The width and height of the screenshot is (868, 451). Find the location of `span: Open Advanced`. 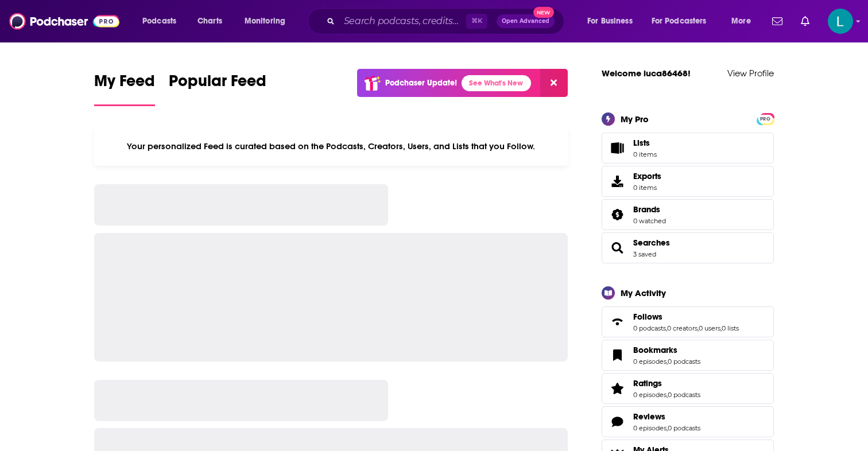

span: Open Advanced is located at coordinates (525, 21).